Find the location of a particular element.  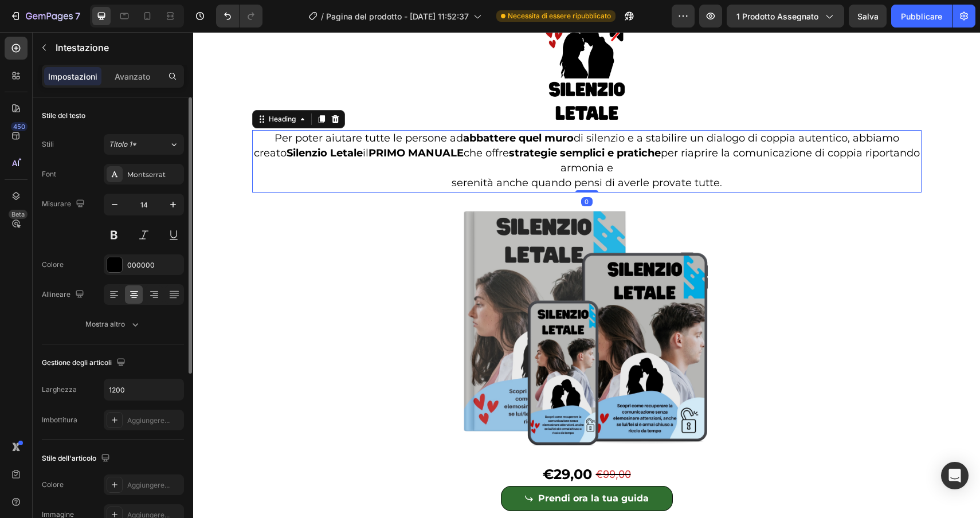

div: Annulla/Ripristina is located at coordinates (239, 16).